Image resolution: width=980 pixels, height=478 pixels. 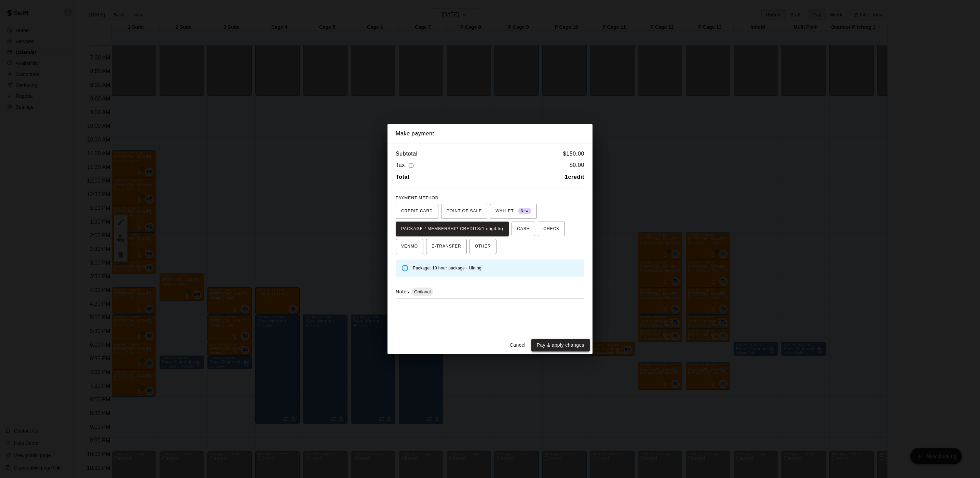 I want to click on span: VENMO, so click(x=409, y=246).